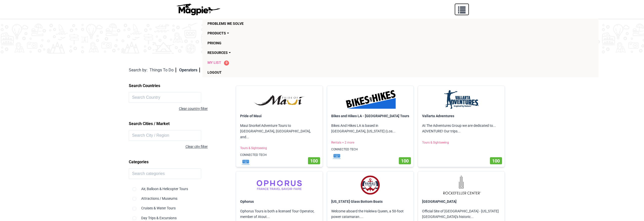 Image resolution: width=644 pixels, height=221 pixels. Describe the element at coordinates (371, 72) in the screenshot. I see `a: Logout` at that location.